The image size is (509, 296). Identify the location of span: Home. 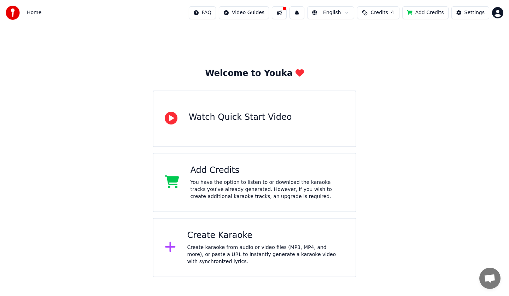
(34, 13).